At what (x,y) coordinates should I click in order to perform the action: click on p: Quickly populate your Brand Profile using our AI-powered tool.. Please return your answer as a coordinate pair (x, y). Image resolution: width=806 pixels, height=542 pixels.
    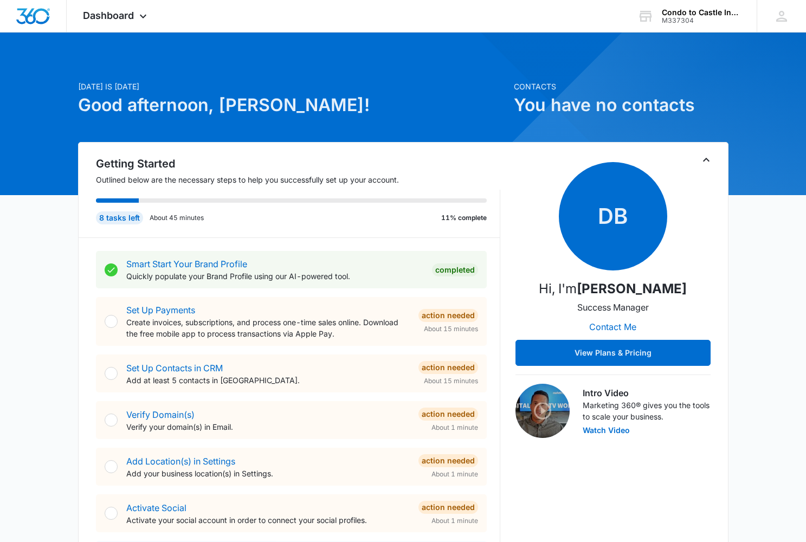
    Looking at the image, I should click on (275, 276).